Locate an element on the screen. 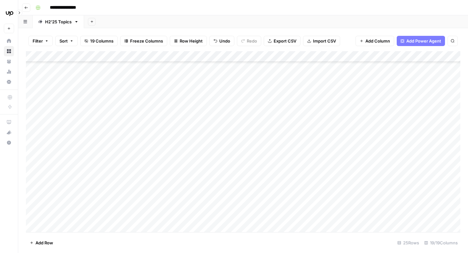 The height and width of the screenshot is (253, 468). button: Workspace: Upwork is located at coordinates (9, 13).